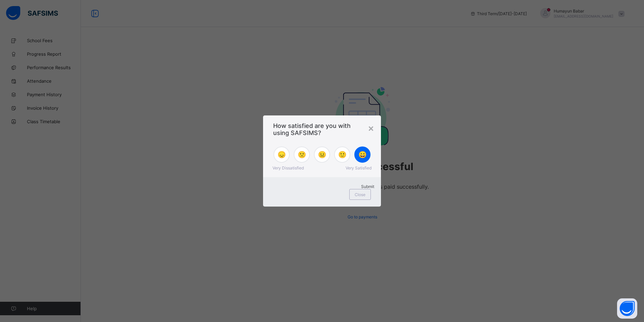  What do you see at coordinates (627, 308) in the screenshot?
I see `button: Open asap` at bounding box center [627, 308].